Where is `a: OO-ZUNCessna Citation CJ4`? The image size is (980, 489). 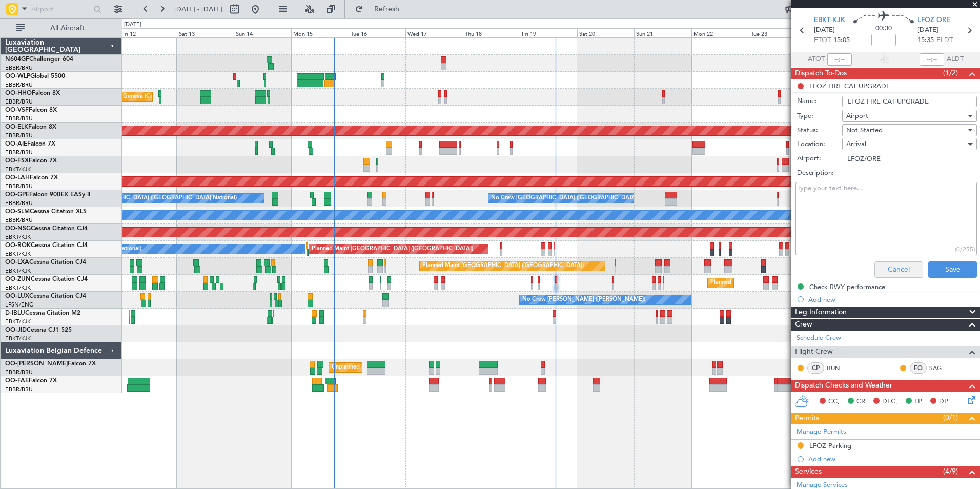 a: OO-ZUNCessna Citation CJ4 is located at coordinates (46, 279).